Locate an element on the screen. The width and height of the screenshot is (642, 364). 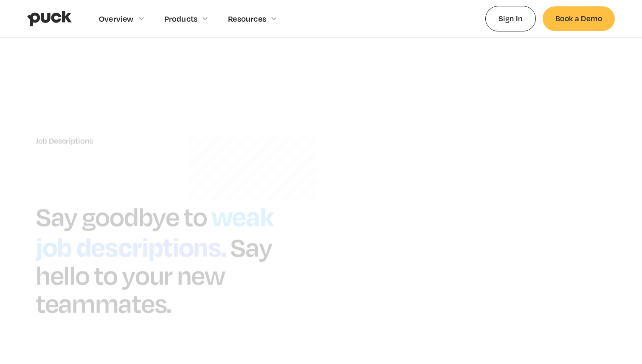
div: Overview is located at coordinates (116, 19).